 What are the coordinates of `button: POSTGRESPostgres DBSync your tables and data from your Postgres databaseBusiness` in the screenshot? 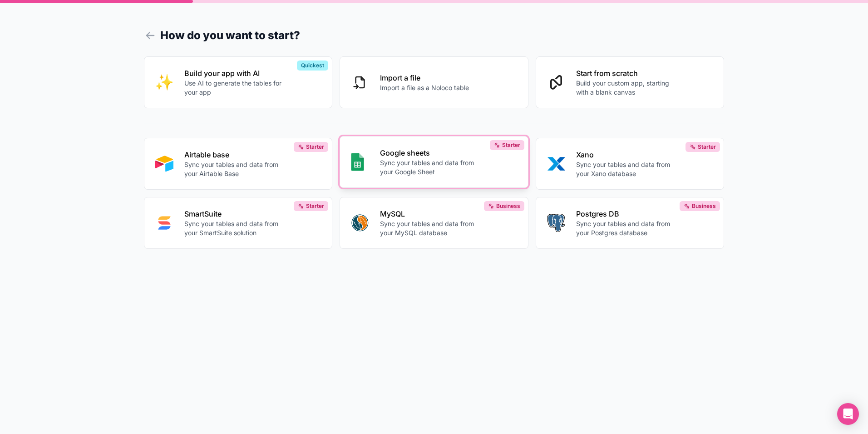 It's located at (630, 223).